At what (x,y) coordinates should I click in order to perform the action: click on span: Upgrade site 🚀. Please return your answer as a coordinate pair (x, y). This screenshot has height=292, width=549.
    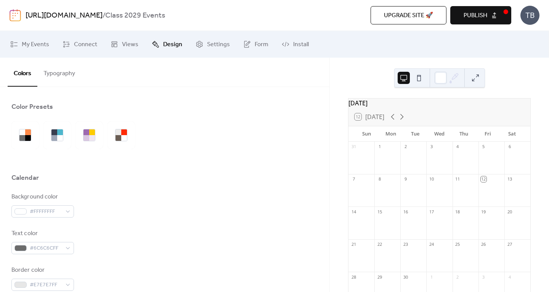
    Looking at the image, I should click on (408, 16).